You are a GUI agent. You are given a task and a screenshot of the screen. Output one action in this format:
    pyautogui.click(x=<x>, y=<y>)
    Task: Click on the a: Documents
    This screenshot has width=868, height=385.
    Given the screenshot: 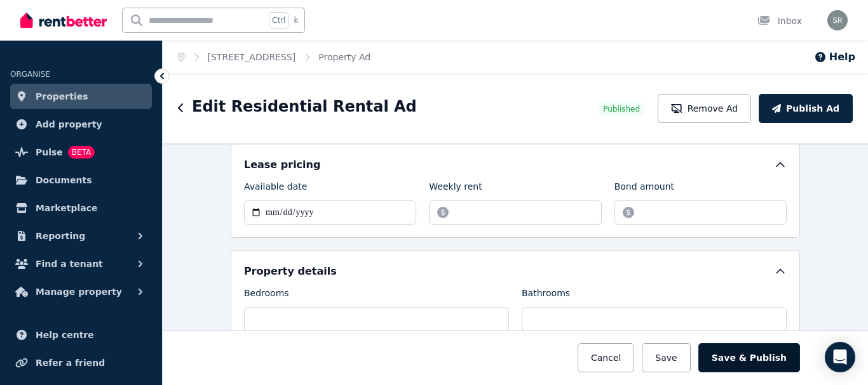 What is the action you would take?
    pyautogui.click(x=81, y=180)
    